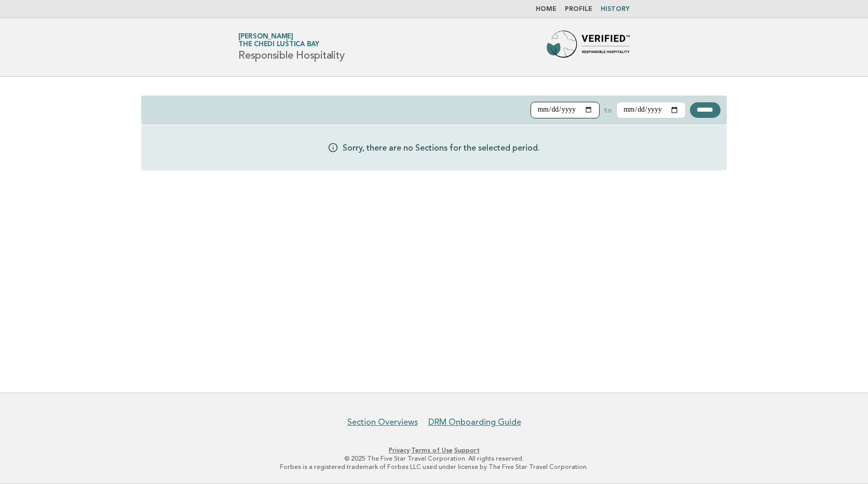 The height and width of the screenshot is (484, 868). What do you see at coordinates (434, 467) in the screenshot?
I see `p: Forbes is a registered trademark of Forbes LLC used under license by The Five Star Travel Corpora...` at bounding box center [434, 467].